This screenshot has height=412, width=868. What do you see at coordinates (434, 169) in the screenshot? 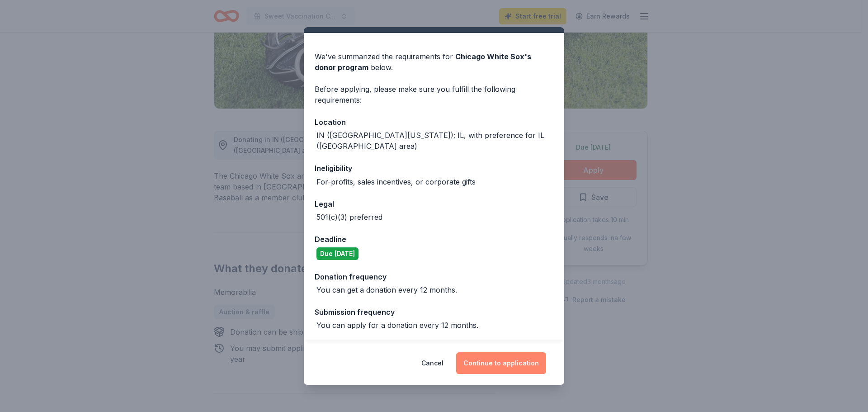
I see `div: Ineligibility` at bounding box center [434, 169].